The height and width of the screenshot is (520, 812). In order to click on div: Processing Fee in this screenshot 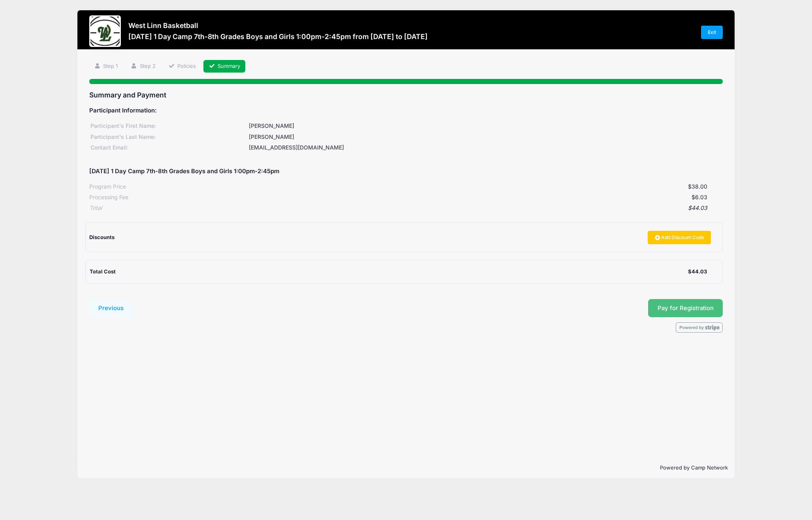, I will do `click(108, 197)`.